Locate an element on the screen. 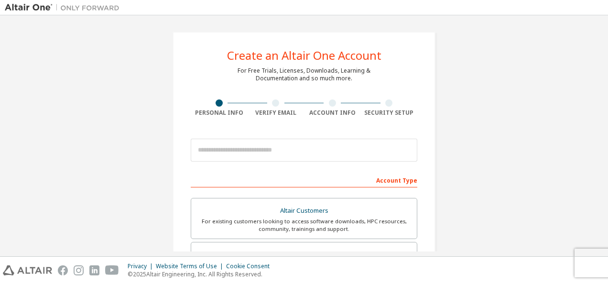 The width and height of the screenshot is (608, 284). img: facebook.svg is located at coordinates (63, 270).